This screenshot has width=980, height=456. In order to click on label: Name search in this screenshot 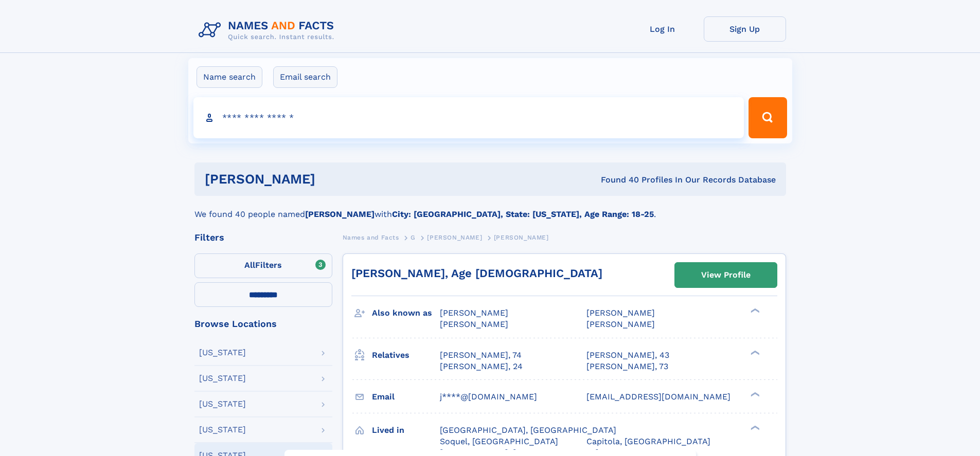, I will do `click(230, 77)`.